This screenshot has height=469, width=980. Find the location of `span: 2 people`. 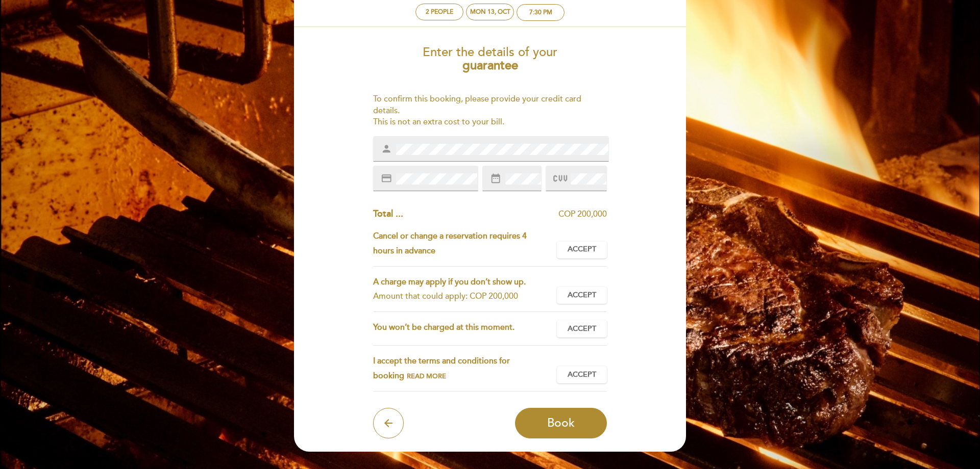

span: 2 people is located at coordinates (439, 12).